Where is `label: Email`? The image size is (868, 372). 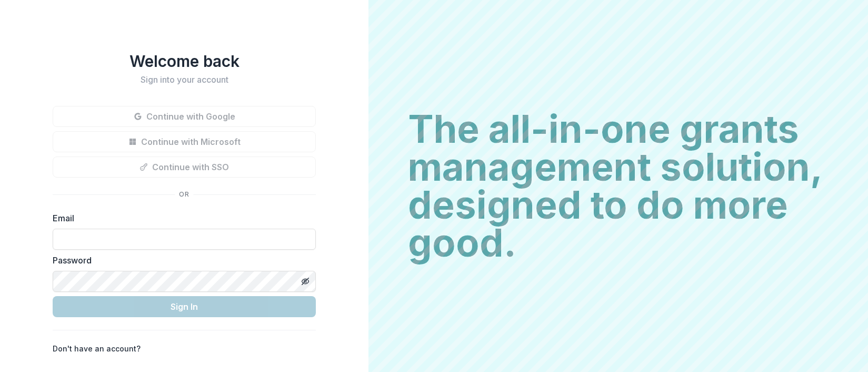 label: Email is located at coordinates (181, 218).